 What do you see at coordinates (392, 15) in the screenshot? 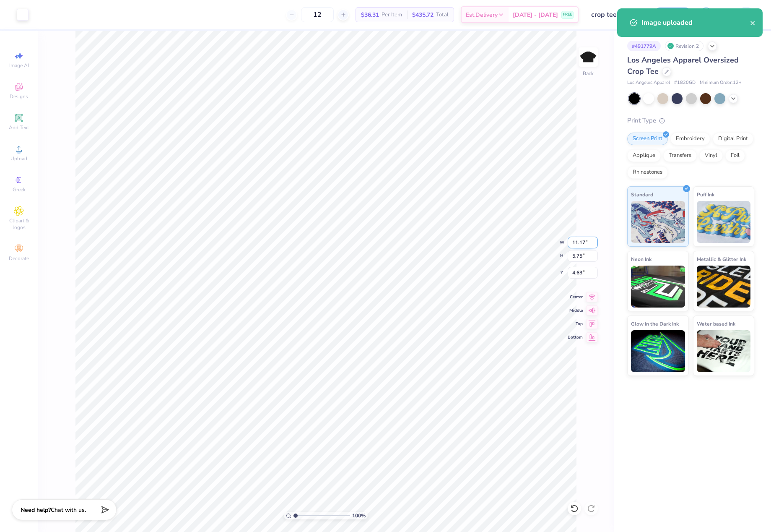
I see `span: Per Item` at bounding box center [392, 15].